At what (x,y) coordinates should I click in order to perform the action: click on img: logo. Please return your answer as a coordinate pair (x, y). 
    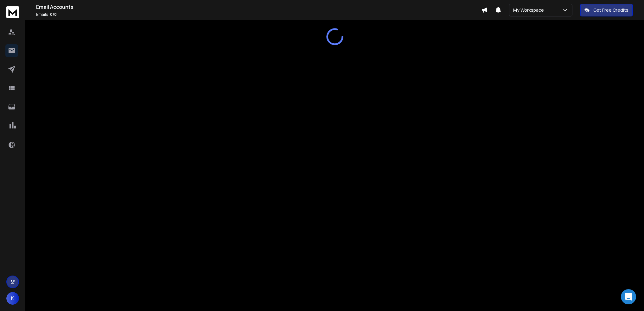
    Looking at the image, I should click on (13, 12).